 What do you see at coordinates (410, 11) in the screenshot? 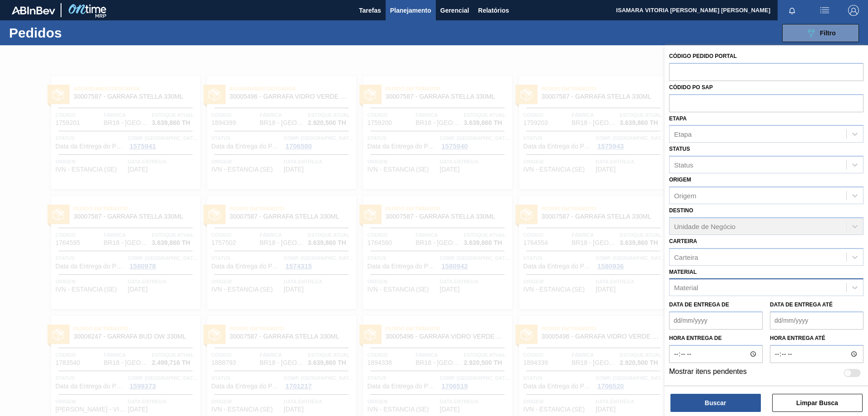
I see `span: Planejamento` at bounding box center [410, 11].